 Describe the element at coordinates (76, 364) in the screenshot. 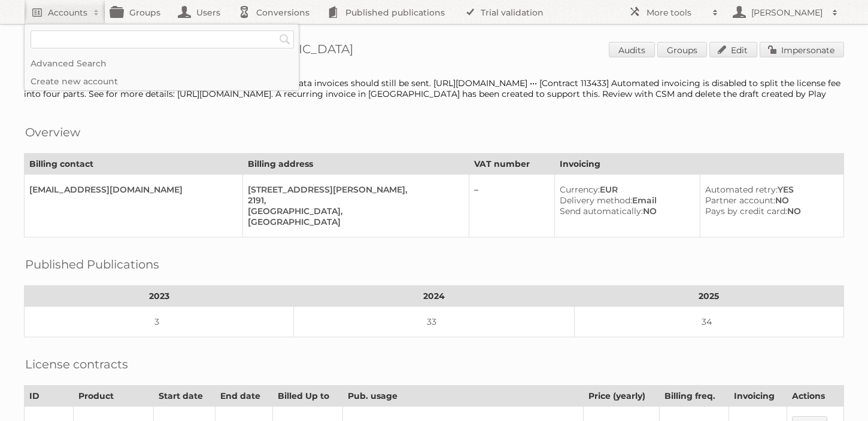

I see `h2: License contracts` at that location.